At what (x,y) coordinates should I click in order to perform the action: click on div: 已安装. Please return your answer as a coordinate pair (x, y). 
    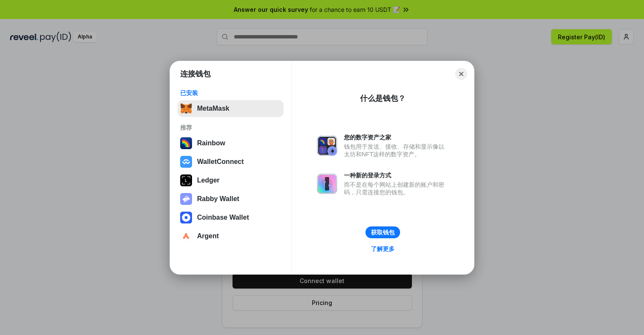
    Looking at the image, I should click on (230, 93).